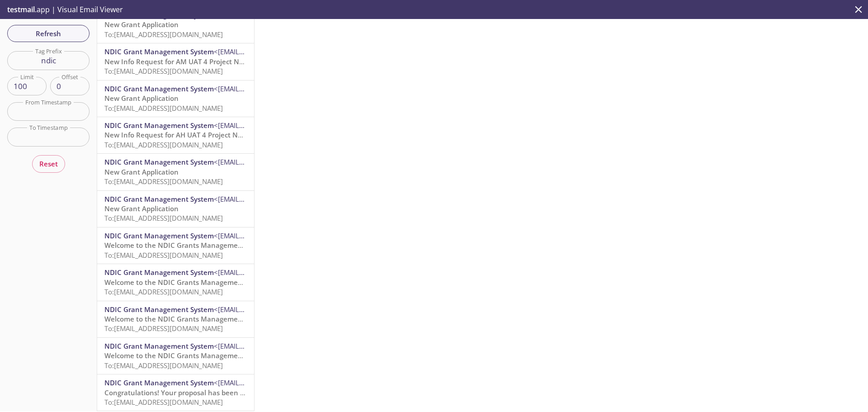 The image size is (868, 412). I want to click on span: Refresh, so click(49, 33).